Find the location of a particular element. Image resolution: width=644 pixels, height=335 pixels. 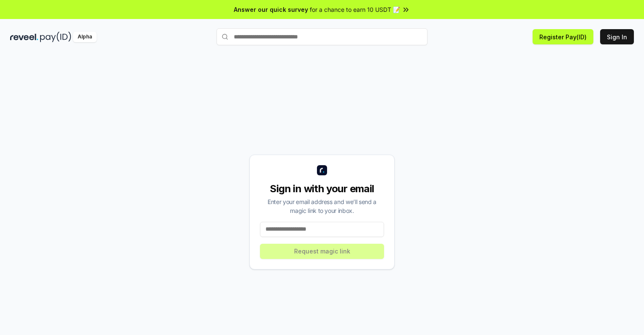

div: Alpha is located at coordinates (85, 37).